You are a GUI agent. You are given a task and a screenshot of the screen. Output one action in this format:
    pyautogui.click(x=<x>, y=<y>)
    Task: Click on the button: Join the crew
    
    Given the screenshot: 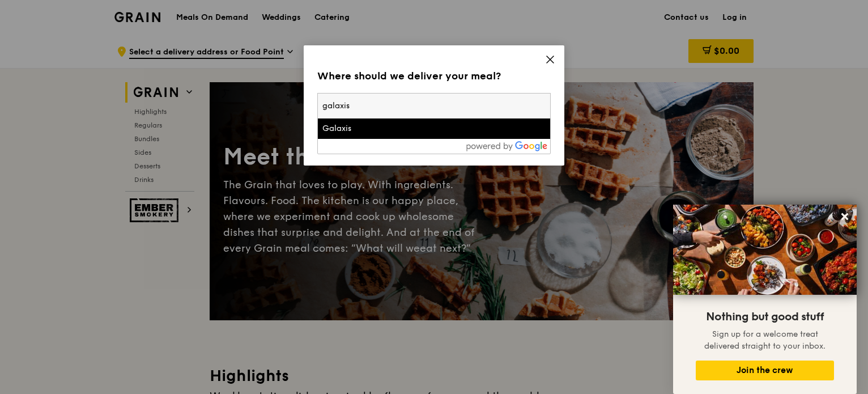 What is the action you would take?
    pyautogui.click(x=765, y=370)
    